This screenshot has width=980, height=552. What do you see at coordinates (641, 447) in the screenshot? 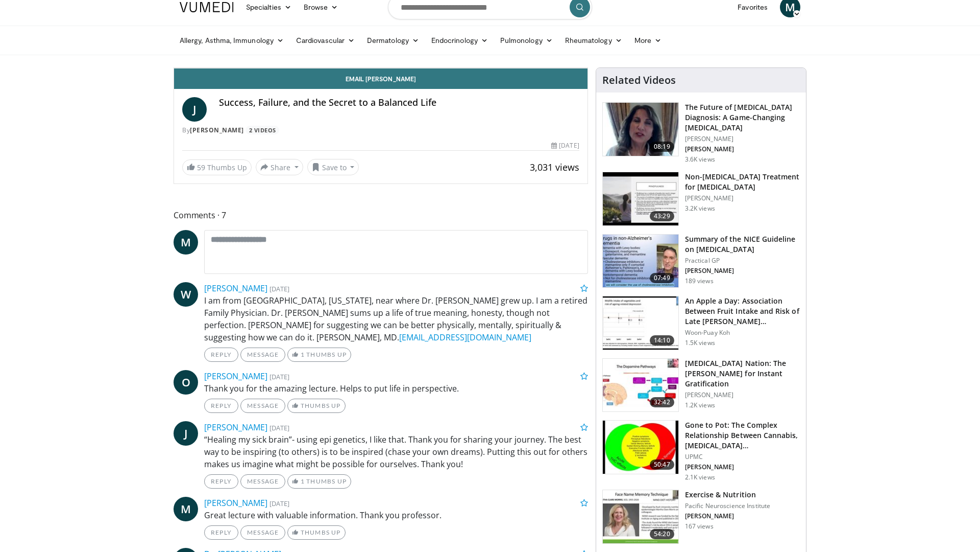
I see `img: 045704c6-c23c-49b4-a046-65a12fb74f3a.150x105_q85_crop-smart_upscale.jpg` at bounding box center [641, 447].